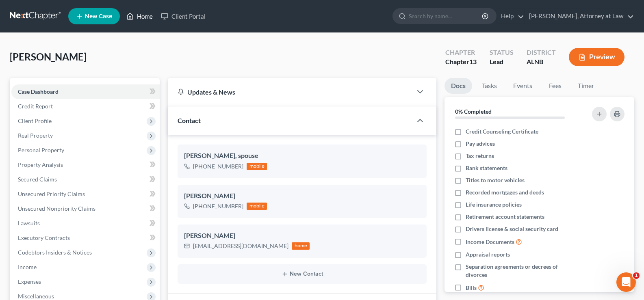  Describe the element at coordinates (38, 91) in the screenshot. I see `span: Case Dashboard` at that location.